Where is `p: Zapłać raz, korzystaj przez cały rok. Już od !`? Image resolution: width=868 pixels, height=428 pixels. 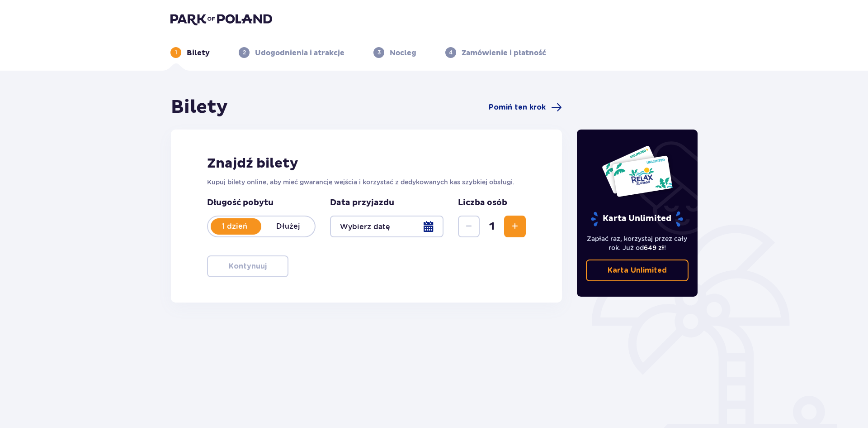 p: Zapłać raz, korzystaj przez cały rok. Już od ! is located at coordinates (638, 243).